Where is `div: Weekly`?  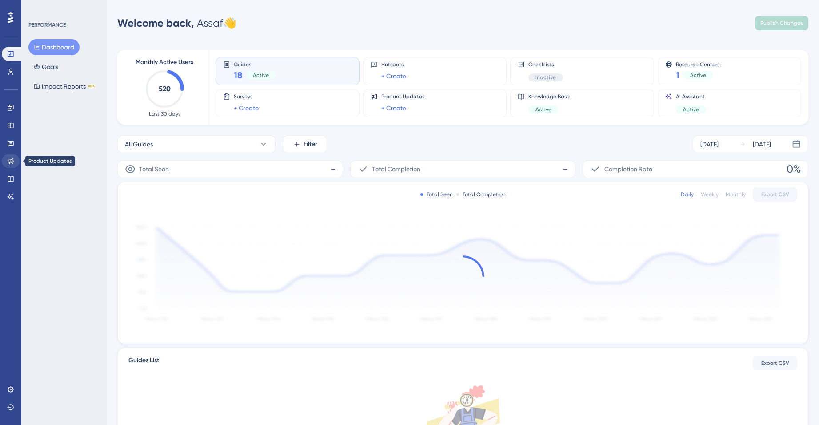
div: Weekly is located at coordinates (710, 194).